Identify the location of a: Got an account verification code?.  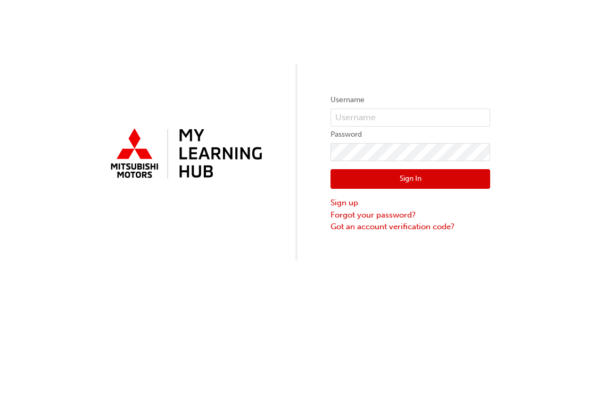
(410, 227).